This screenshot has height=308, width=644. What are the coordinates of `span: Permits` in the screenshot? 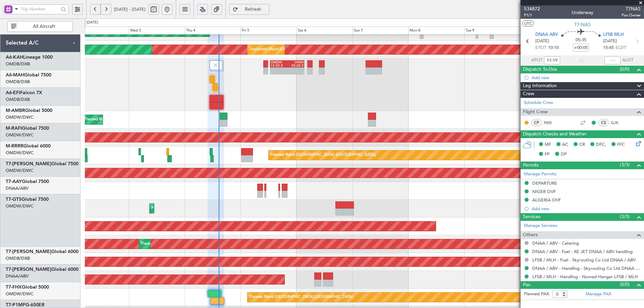 It's located at (531, 165).